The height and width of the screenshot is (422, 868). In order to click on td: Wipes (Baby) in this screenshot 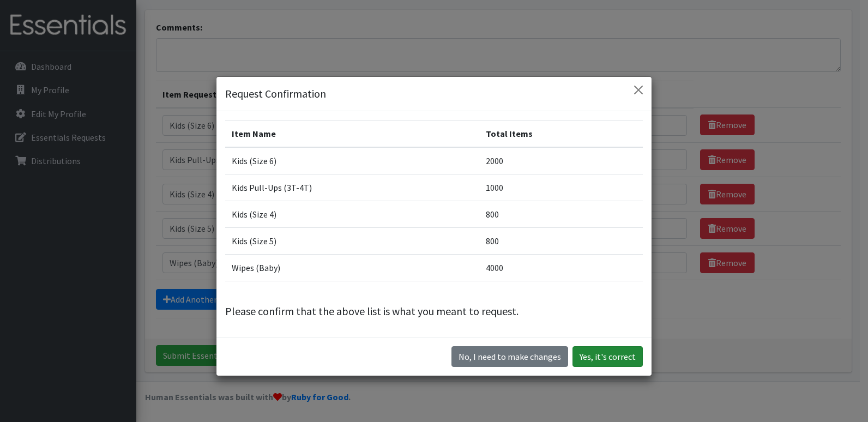, I will do `click(353, 268)`.